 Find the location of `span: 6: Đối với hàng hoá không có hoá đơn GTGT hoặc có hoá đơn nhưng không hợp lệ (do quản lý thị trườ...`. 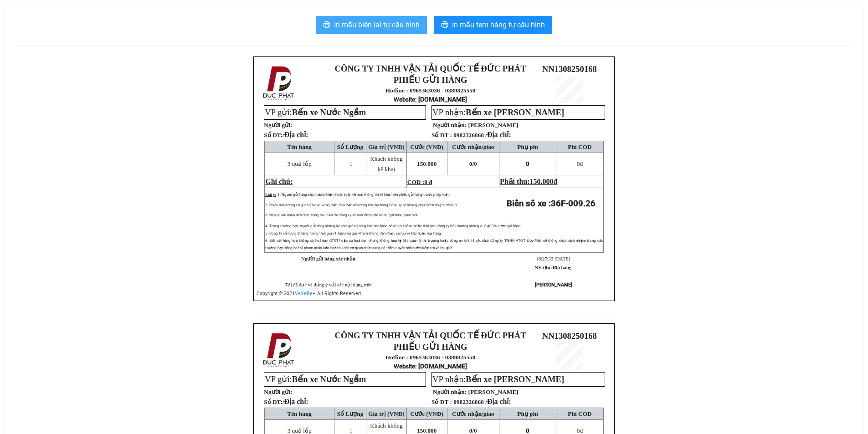

span: 6: Đối với hàng hoá không có hoá đơn GTGT hoặc có hoá đơn nhưng không hợp lệ (do quản lý thị trườ... is located at coordinates (434, 245).